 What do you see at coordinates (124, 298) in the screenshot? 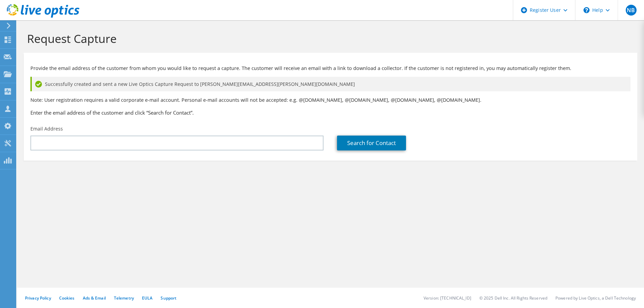
I see `a: Telemetry` at bounding box center [124, 298].